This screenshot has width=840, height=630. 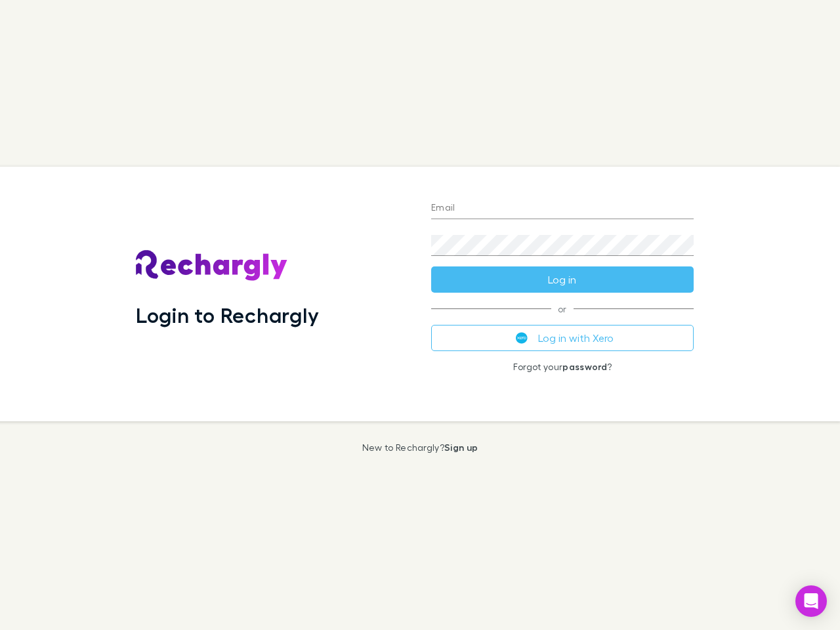 I want to click on a: password, so click(x=585, y=366).